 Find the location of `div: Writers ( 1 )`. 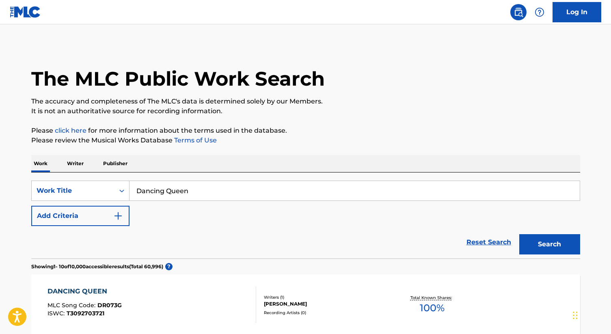

div: Writers ( 1 ) is located at coordinates (325, 297).